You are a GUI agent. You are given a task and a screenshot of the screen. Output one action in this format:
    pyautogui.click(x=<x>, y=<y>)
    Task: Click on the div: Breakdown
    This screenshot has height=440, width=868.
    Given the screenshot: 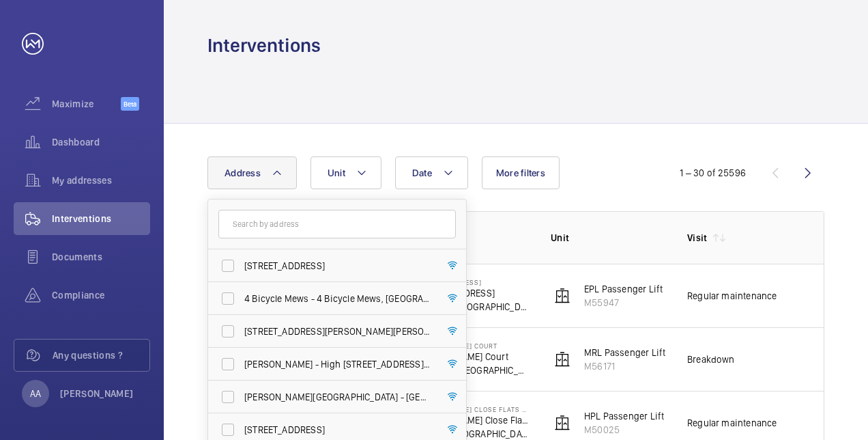 What is the action you would take?
    pyautogui.click(x=711, y=360)
    